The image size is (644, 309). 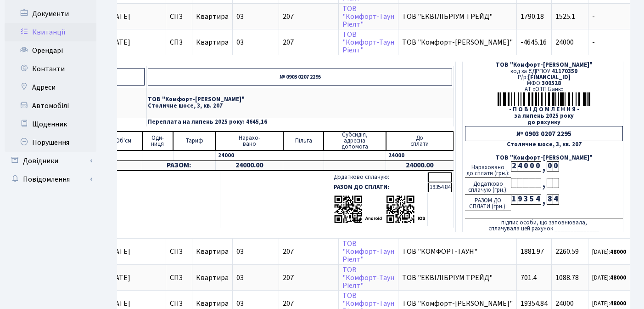 I want to click on td: 24000, so click(x=249, y=155).